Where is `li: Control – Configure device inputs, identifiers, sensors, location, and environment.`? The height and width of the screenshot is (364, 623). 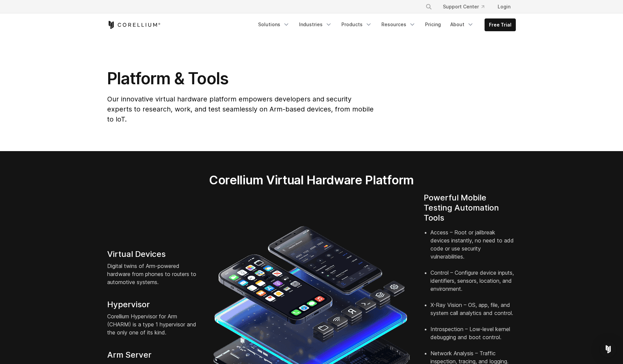 li: Control – Configure device inputs, identifiers, sensors, location, and environment. is located at coordinates (473, 285).